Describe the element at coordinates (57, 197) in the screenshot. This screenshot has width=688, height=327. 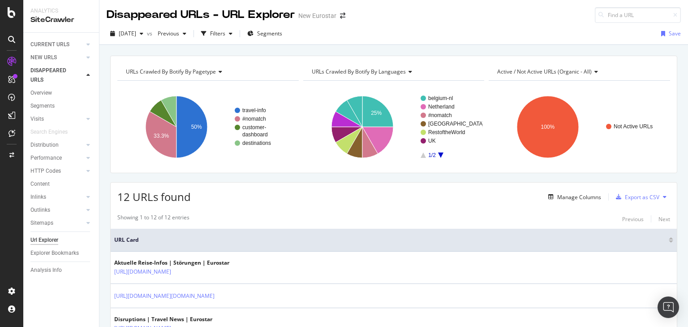
I see `a: Inlinks` at that location.